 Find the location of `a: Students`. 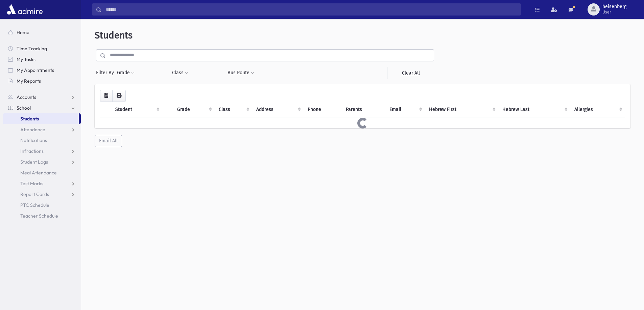

a: Students is located at coordinates (40, 119).